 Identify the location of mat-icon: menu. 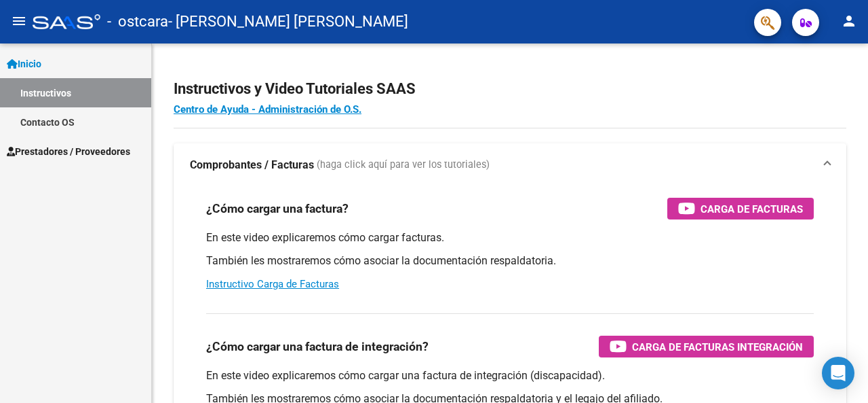
(19, 21).